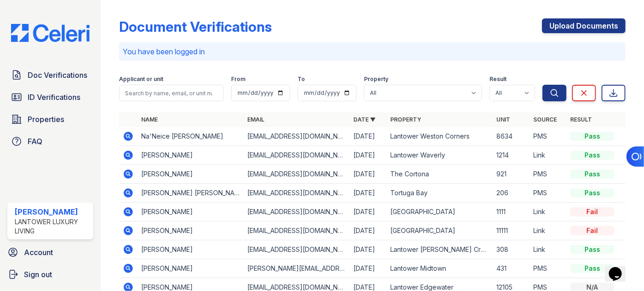 This screenshot has height=291, width=644. Describe the element at coordinates (364, 119) in the screenshot. I see `a: Date ▼` at that location.